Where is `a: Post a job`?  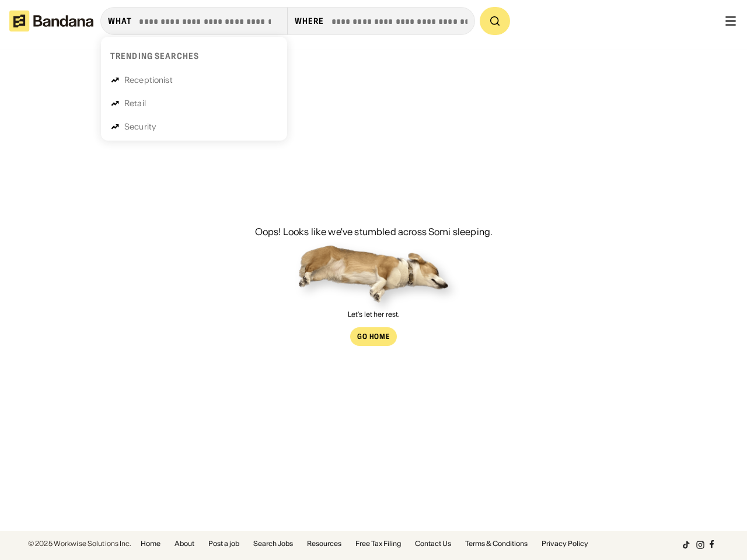 a: Post a job is located at coordinates (224, 544).